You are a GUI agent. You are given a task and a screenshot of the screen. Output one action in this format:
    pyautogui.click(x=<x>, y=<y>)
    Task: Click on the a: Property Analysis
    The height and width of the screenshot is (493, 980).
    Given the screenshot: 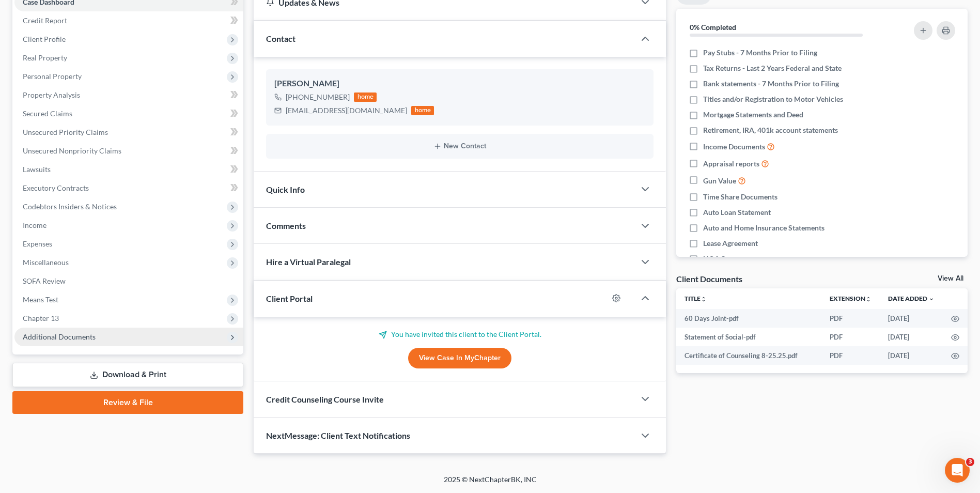 What is the action you would take?
    pyautogui.click(x=129, y=95)
    